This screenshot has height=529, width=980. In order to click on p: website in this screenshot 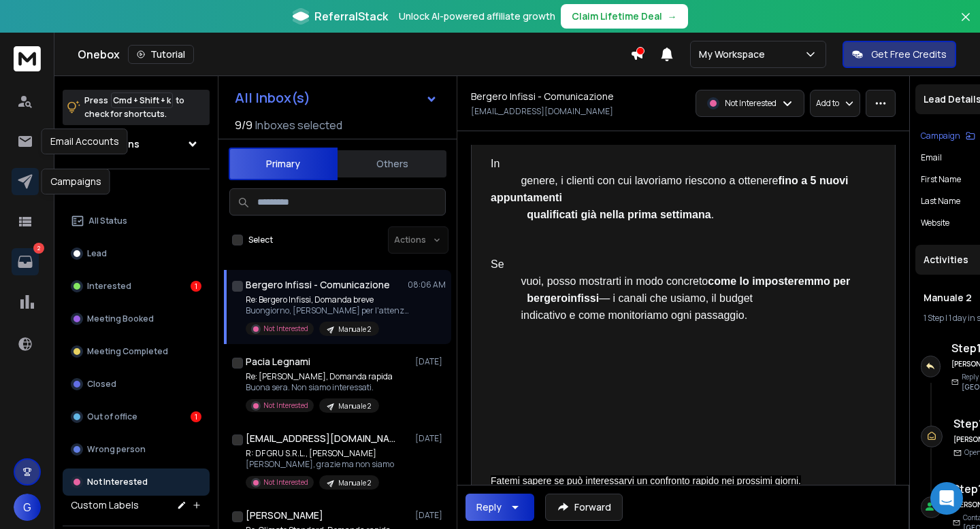, I will do `click(936, 223)`.